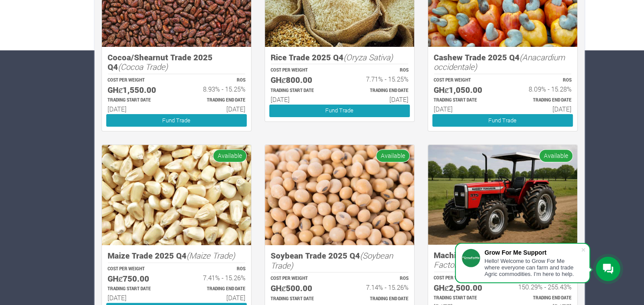  I want to click on i: (Cocoa Trade), so click(143, 67).